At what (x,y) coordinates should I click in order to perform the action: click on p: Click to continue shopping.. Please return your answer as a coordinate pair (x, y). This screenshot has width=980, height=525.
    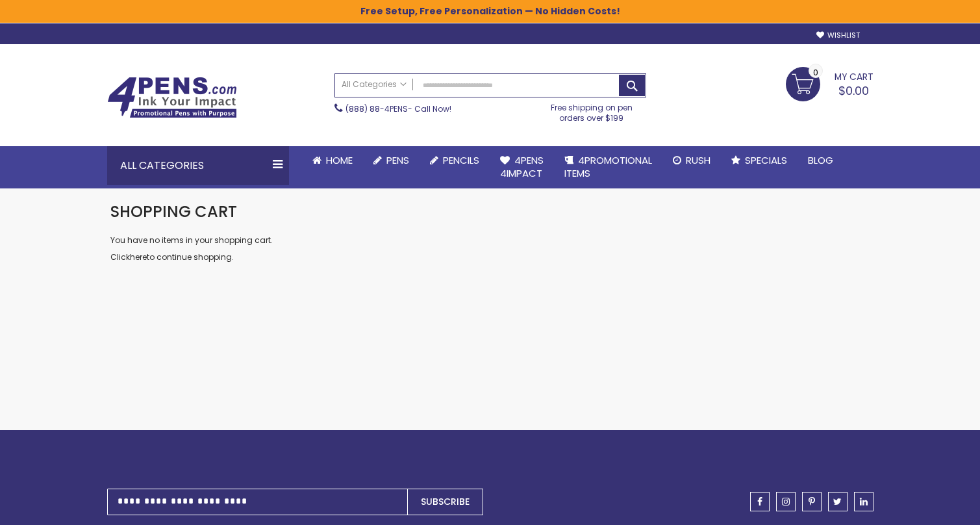
    Looking at the image, I should click on (490, 257).